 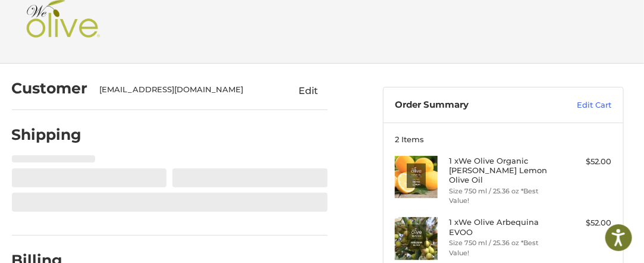 I want to click on h4: 1 x We Olive Arbequina EVOO, so click(x=501, y=227).